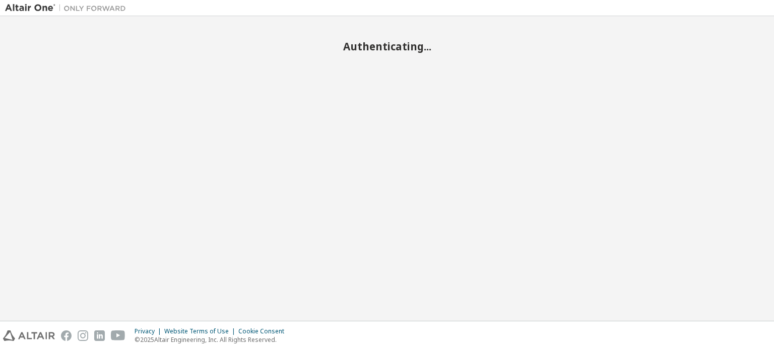 This screenshot has width=774, height=350. I want to click on div: Website Terms of Use, so click(201, 332).